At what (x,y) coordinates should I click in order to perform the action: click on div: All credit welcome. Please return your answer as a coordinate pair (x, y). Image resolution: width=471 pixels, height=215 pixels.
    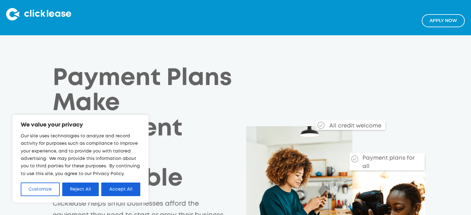
    Looking at the image, I should click on (345, 124).